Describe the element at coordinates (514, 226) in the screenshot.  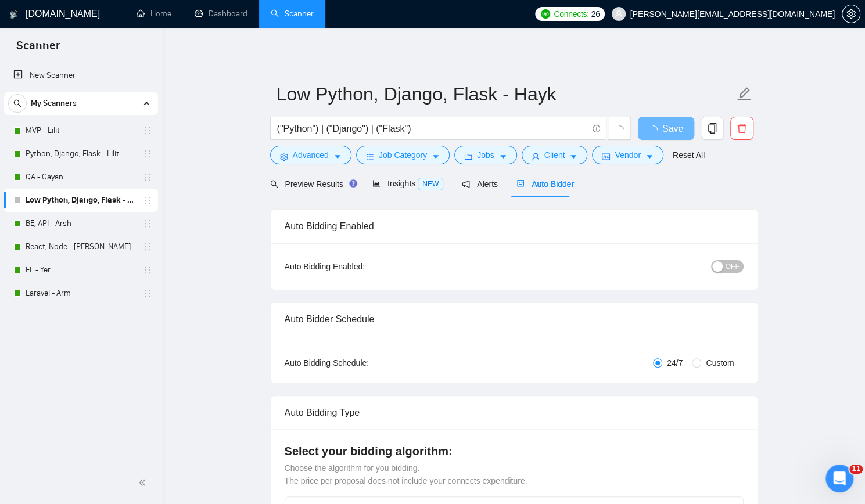
I see `div: Auto Bidding Enabled` at that location.